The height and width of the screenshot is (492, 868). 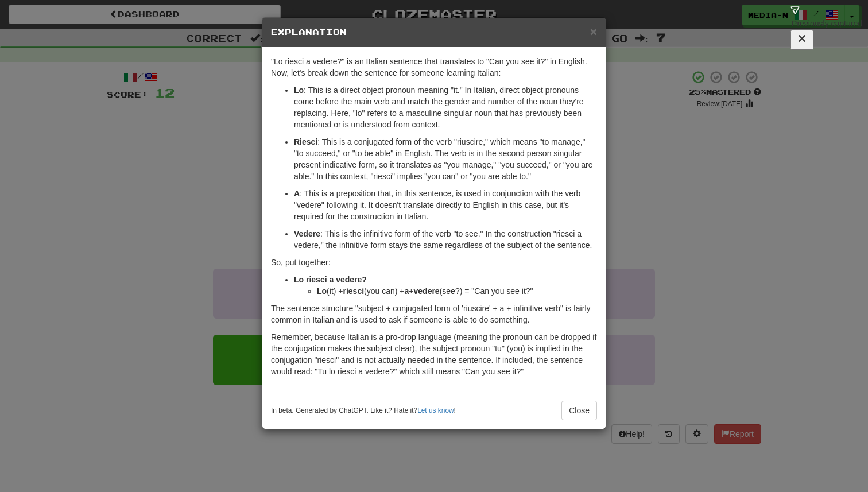 I want to click on p: : This is a direct object pronoun meaning "it." In Italian, direct object pronouns come before th..., so click(x=445, y=108).